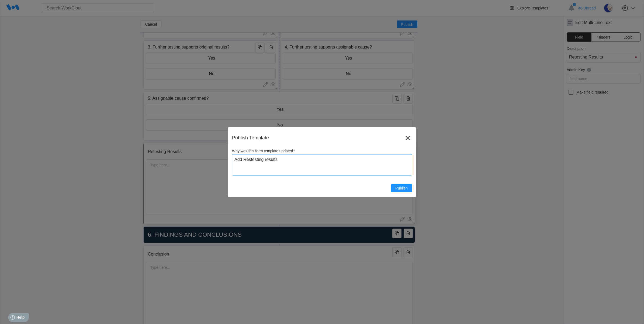 This screenshot has width=644, height=324. Describe the element at coordinates (401, 188) in the screenshot. I see `span: Publish` at that location.